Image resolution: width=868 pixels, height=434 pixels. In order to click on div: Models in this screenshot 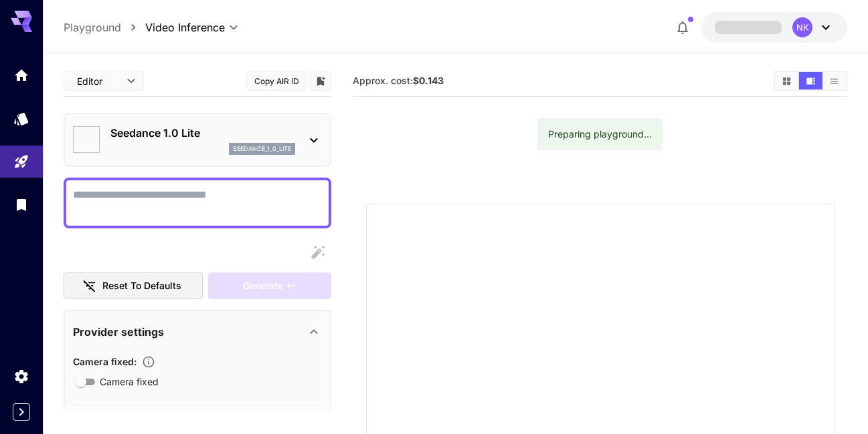, I will do `click(22, 118)`.